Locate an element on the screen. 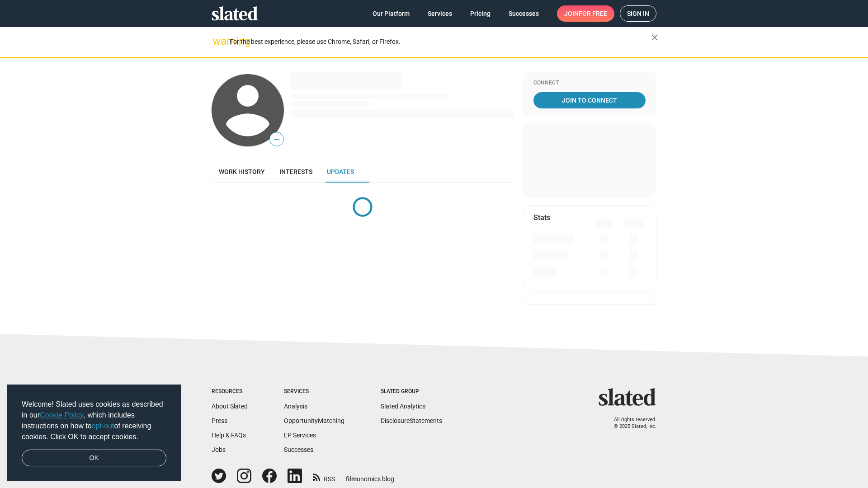 Image resolution: width=868 pixels, height=488 pixels. span: Services is located at coordinates (440, 14).